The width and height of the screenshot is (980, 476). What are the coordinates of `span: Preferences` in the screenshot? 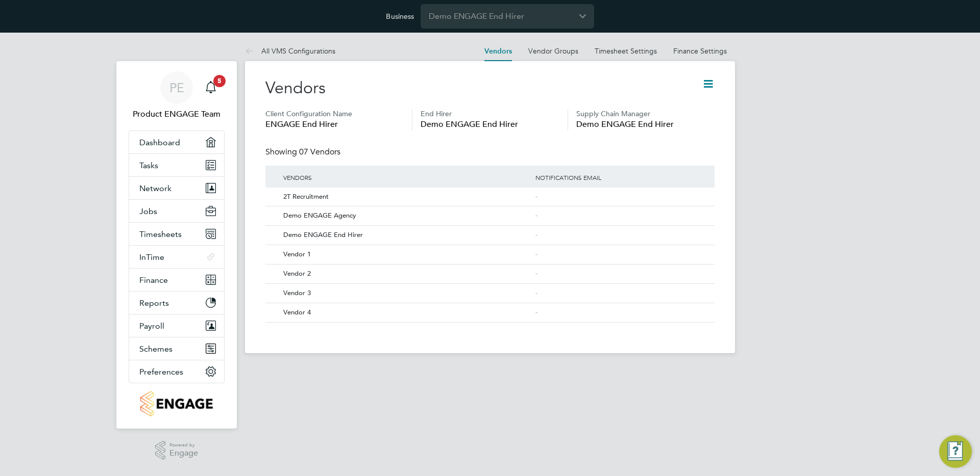 It's located at (162, 371).